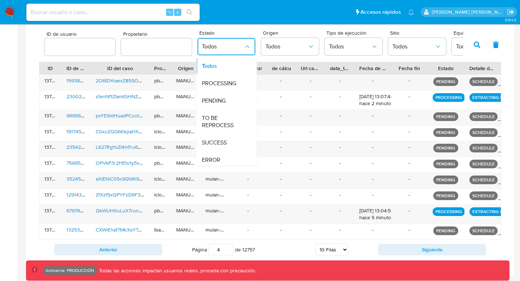  What do you see at coordinates (468, 12) in the screenshot?
I see `p: stella.andriano@mercadolibre.com` at bounding box center [468, 12].